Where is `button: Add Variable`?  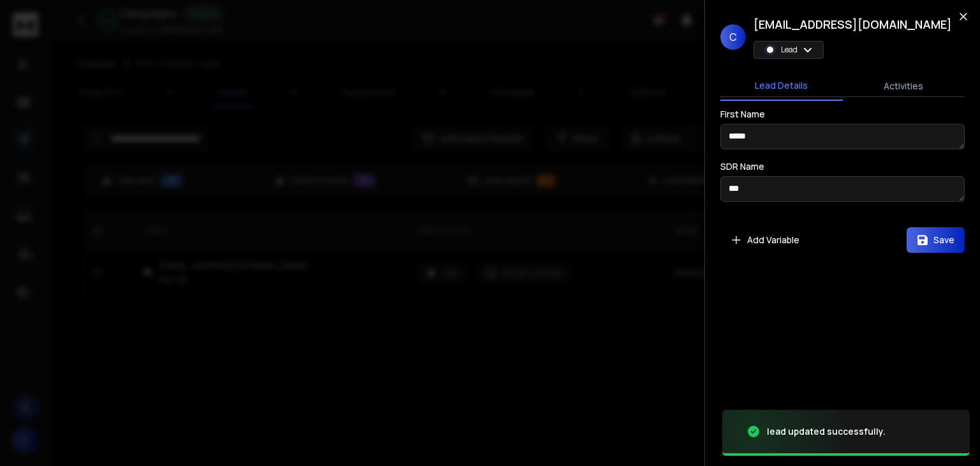
button: Add Variable is located at coordinates (765, 240).